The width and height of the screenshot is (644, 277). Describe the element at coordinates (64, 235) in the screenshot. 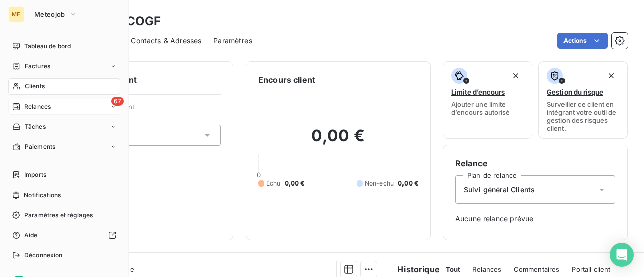

I see `a: Aide` at that location.